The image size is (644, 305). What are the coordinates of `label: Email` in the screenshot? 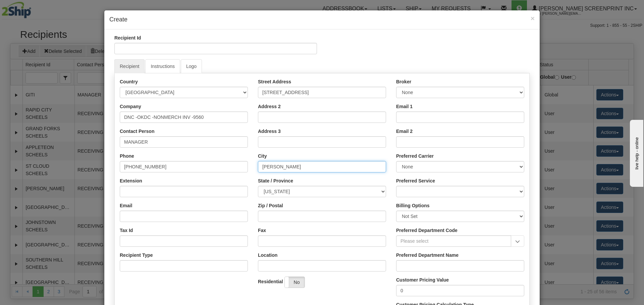 It's located at (126, 206).